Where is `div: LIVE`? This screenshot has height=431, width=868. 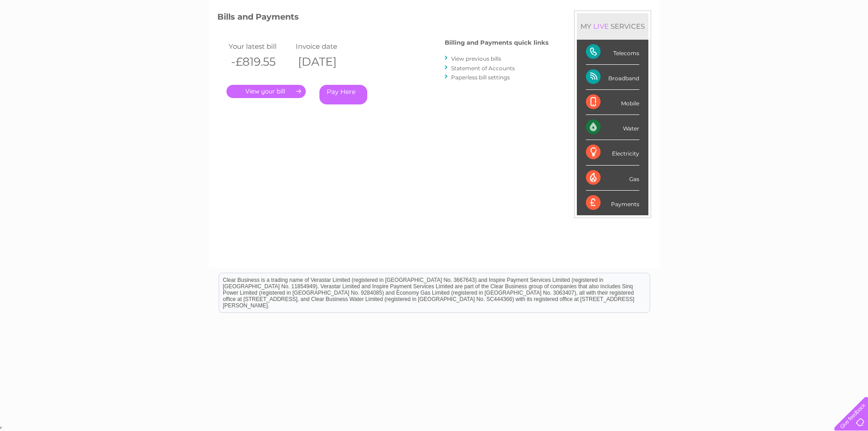
div: LIVE is located at coordinates (601, 26).